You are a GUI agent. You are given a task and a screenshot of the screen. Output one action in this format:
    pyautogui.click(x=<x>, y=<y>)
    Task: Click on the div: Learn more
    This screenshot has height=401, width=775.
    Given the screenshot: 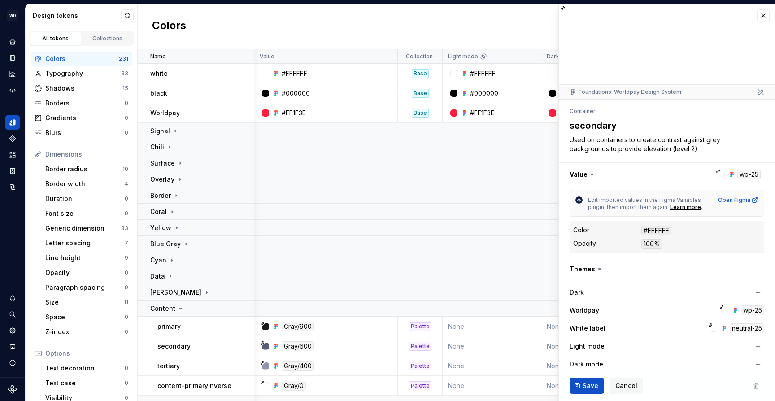 What is the action you would take?
    pyautogui.click(x=686, y=207)
    